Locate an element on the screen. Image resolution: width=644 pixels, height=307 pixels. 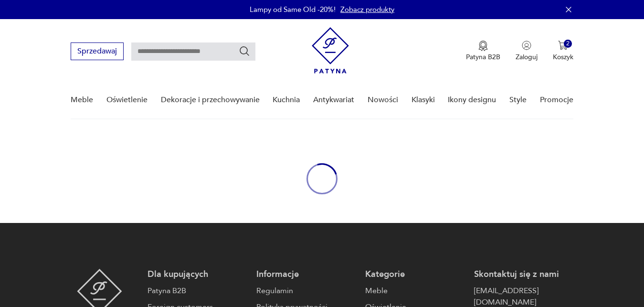
p: Zaloguj is located at coordinates (527, 57).